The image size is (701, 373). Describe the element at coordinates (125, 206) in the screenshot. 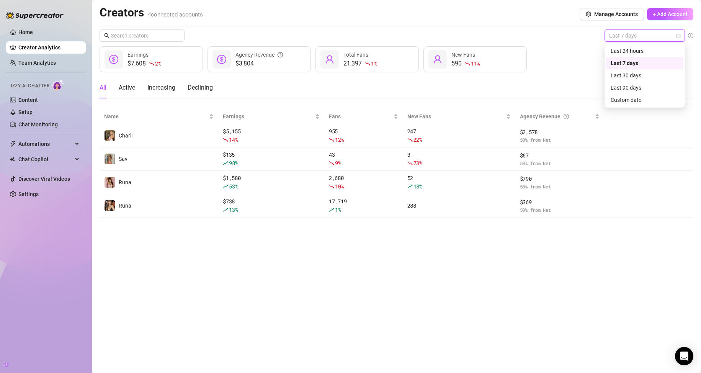

I see `span: Runa` at that location.